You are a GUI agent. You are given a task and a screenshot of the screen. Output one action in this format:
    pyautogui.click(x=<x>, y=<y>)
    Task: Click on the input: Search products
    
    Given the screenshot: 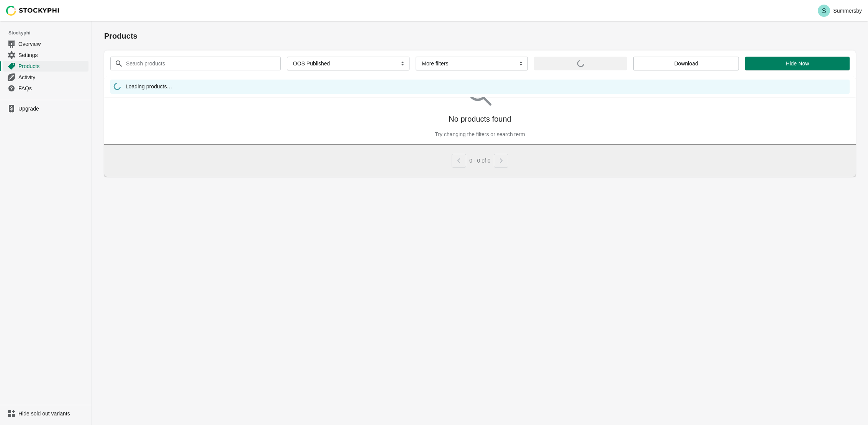 What is the action you would take?
    pyautogui.click(x=196, y=64)
    